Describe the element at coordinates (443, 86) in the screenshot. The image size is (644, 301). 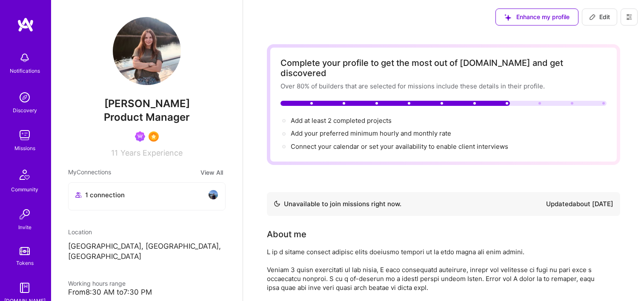
I see `div: Over 80% of builders that are selected for missions include these details in their profile.` at that location.